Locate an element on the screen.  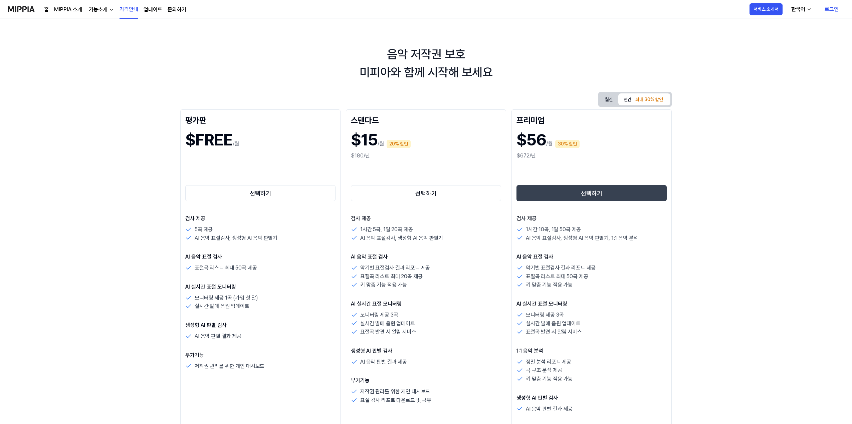
h1: $56 is located at coordinates (531, 140).